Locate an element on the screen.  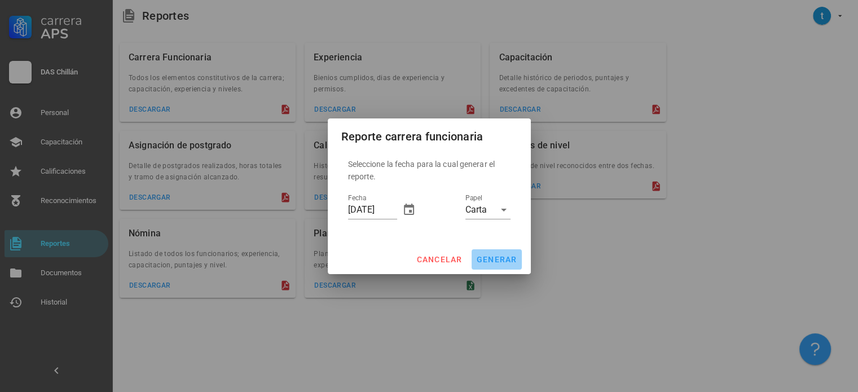
button: cancelar is located at coordinates (439, 259).